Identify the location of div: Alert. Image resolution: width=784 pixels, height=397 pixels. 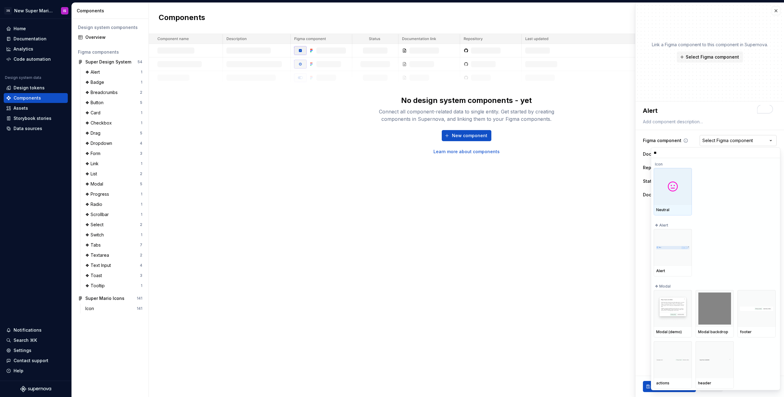
(673, 271).